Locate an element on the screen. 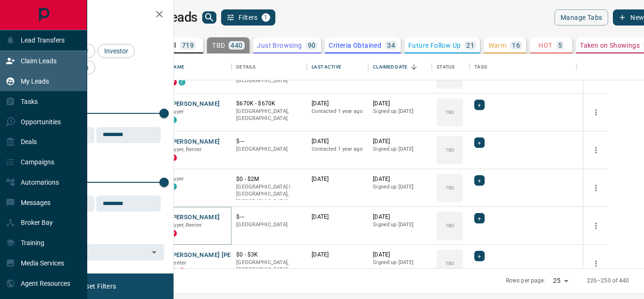 This screenshot has height=299, width=644. p: Warm is located at coordinates (498, 46).